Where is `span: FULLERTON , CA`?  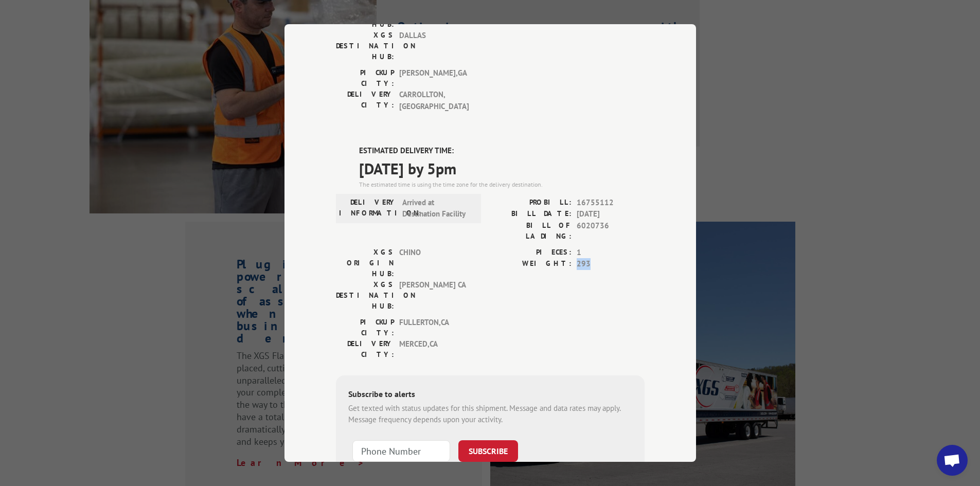 span: FULLERTON , CA is located at coordinates (434, 328).